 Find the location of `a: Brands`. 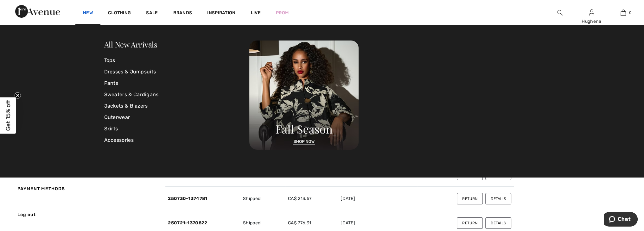

a: Brands is located at coordinates (183, 13).